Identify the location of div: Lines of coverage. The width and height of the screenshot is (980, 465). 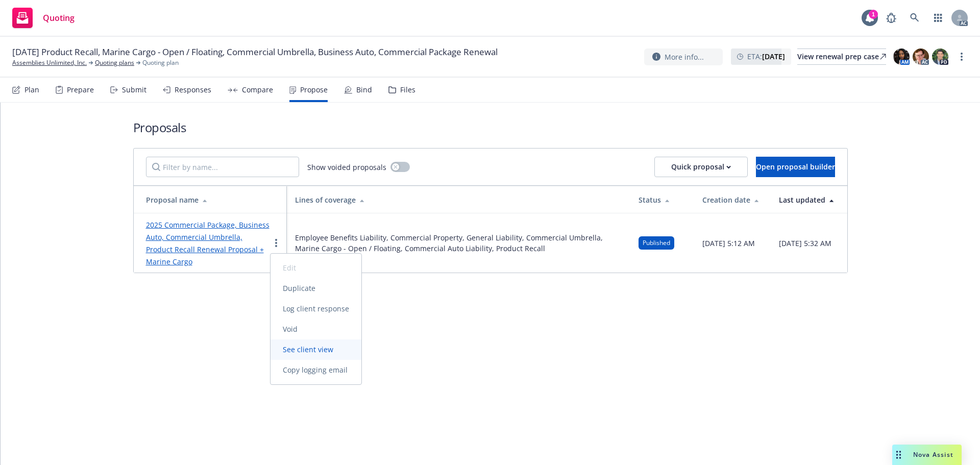
(458, 199).